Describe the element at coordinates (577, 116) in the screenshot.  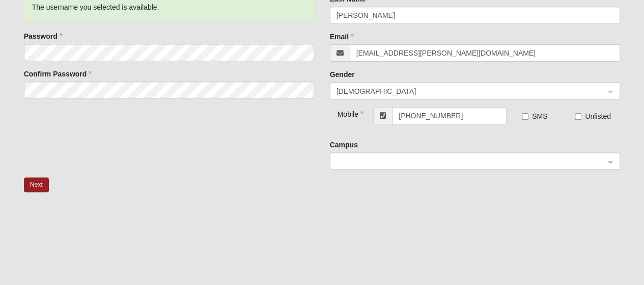
I see `input: Unlisted` at that location.